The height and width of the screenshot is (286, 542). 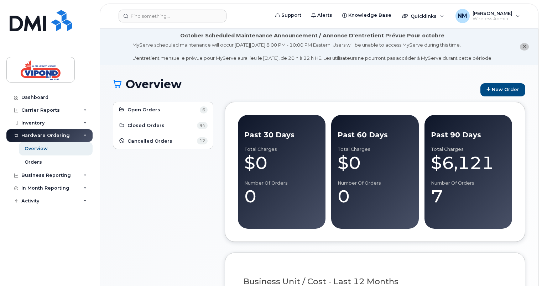 I want to click on h3: Business Unit / Cost - Last 12 Months, so click(x=375, y=281).